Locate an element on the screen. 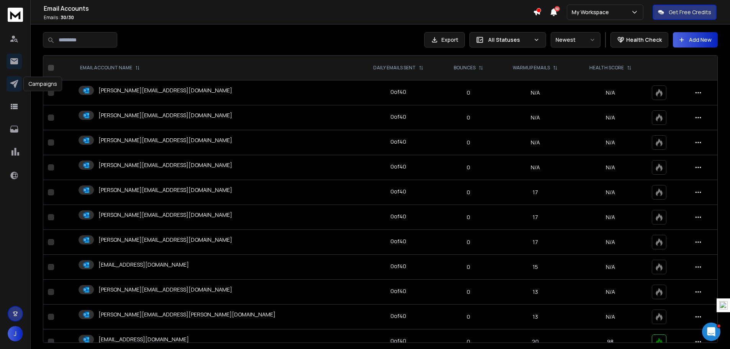  p: Emails : is located at coordinates (288, 18).